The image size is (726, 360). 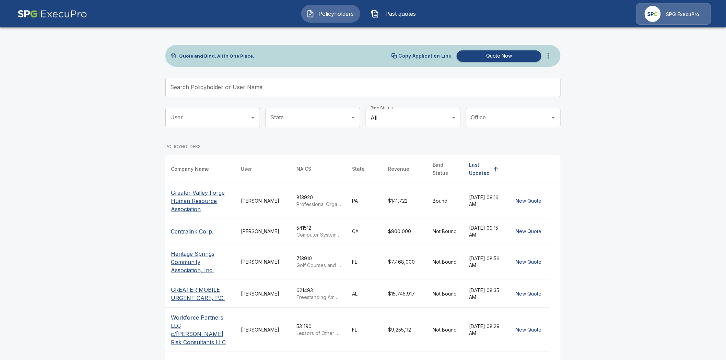 What do you see at coordinates (319, 205) in the screenshot?
I see `p: Professional Organizations` at bounding box center [319, 205].